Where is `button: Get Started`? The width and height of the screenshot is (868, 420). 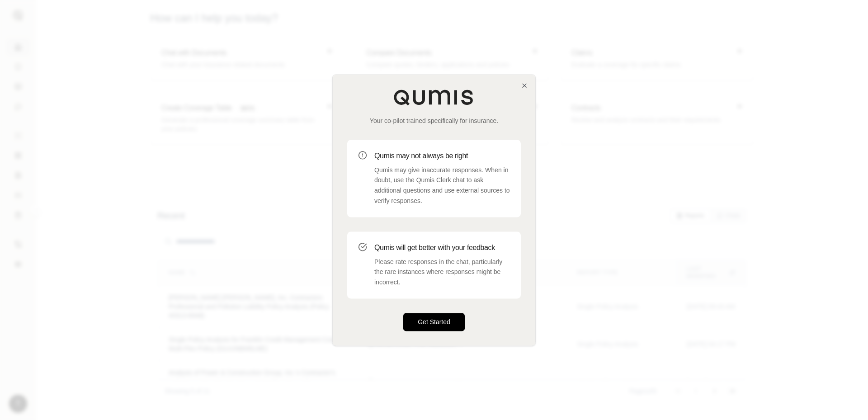
button: Get Started is located at coordinates (434, 322).